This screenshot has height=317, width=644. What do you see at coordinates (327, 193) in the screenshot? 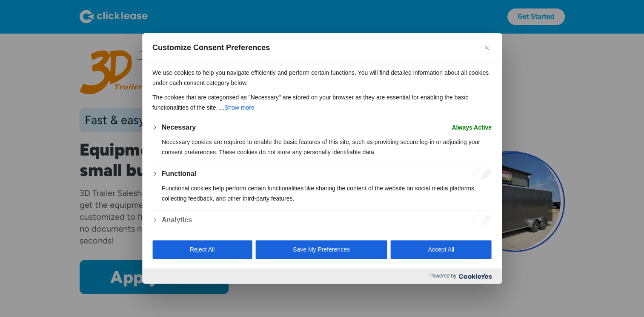
I see `p: Functional cookies help perform certain functionalities like sharing the content of the website o...` at bounding box center [327, 193].